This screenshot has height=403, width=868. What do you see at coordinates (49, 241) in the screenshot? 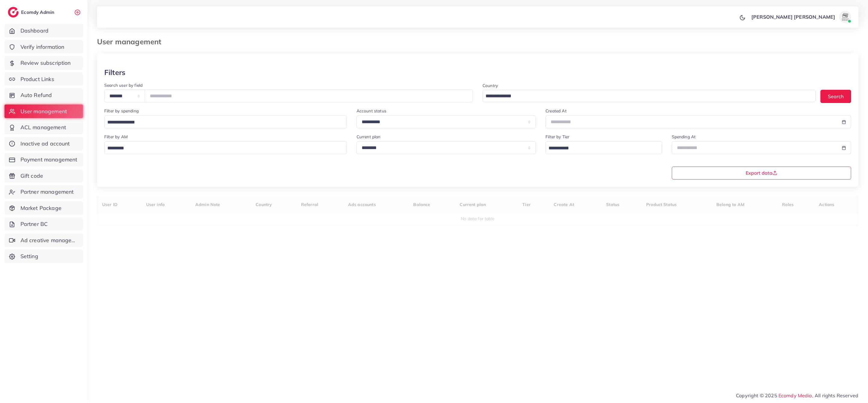
I see `span: Ad creative management` at bounding box center [49, 241].